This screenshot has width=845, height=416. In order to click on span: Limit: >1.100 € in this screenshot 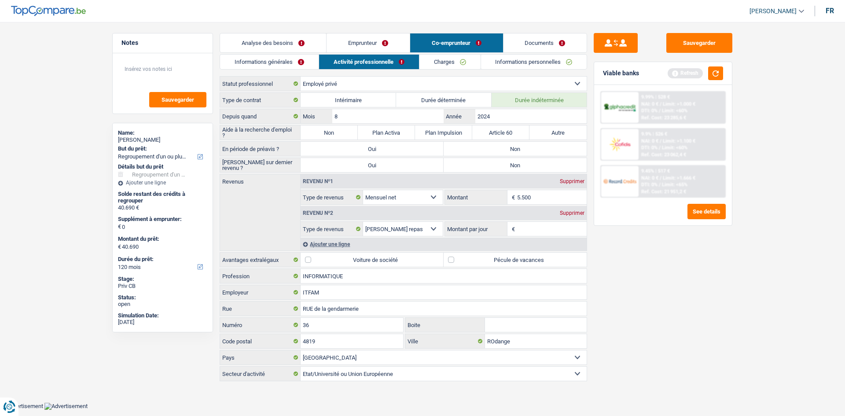, I will do `click(679, 141)`.